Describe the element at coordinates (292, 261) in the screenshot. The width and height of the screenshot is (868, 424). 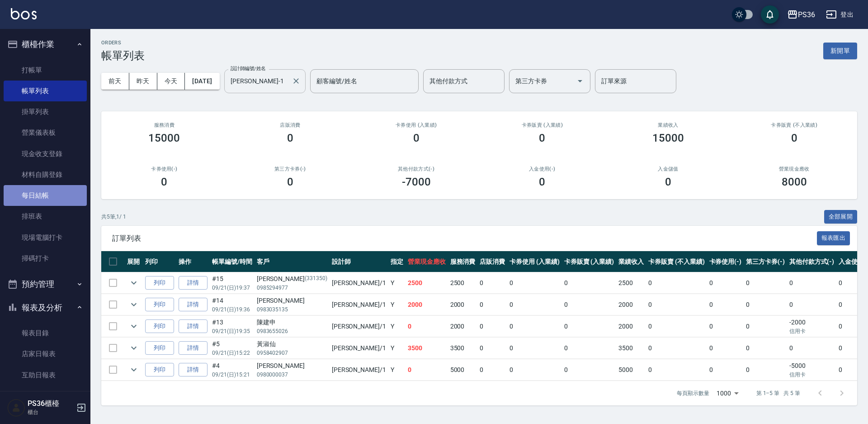
I see `th: 客戶` at that location.